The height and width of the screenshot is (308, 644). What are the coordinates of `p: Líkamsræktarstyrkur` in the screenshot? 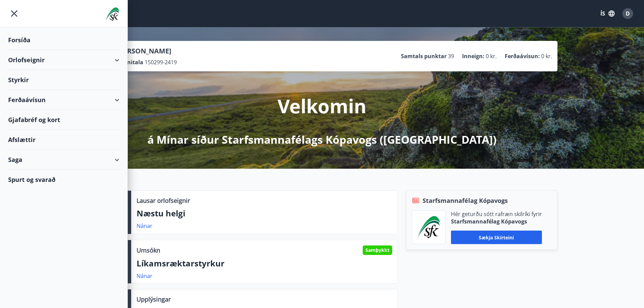 It's located at (264, 263).